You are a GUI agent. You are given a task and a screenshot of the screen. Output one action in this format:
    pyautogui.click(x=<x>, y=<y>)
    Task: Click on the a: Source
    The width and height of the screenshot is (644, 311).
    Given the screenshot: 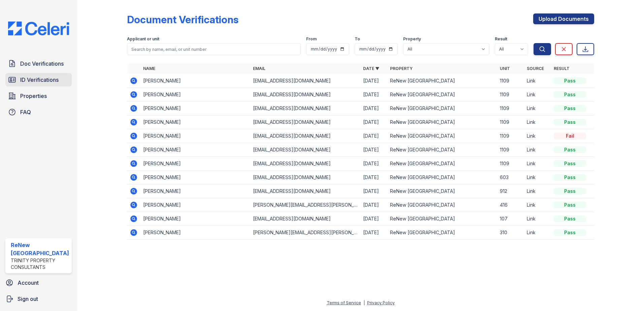 What is the action you would take?
    pyautogui.click(x=535, y=68)
    